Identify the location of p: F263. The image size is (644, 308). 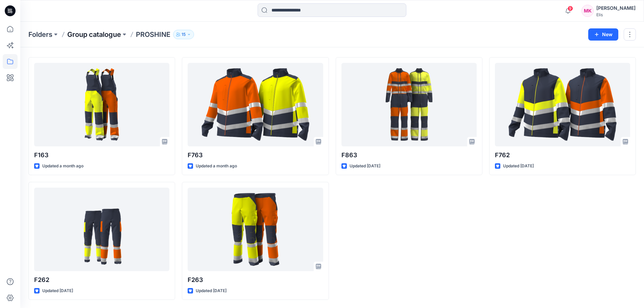
(255, 280).